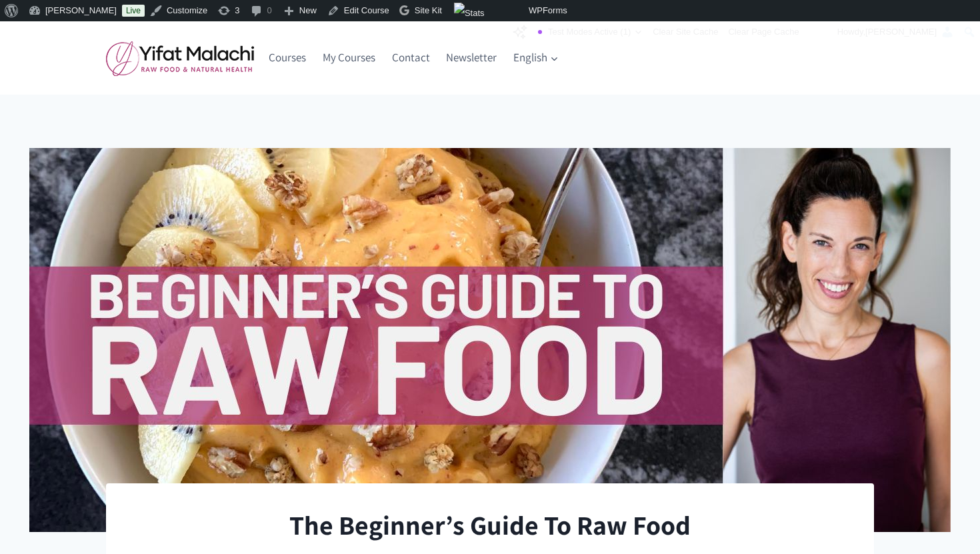 The width and height of the screenshot is (980, 554). I want to click on a: Clear Page Cache, so click(763, 32).